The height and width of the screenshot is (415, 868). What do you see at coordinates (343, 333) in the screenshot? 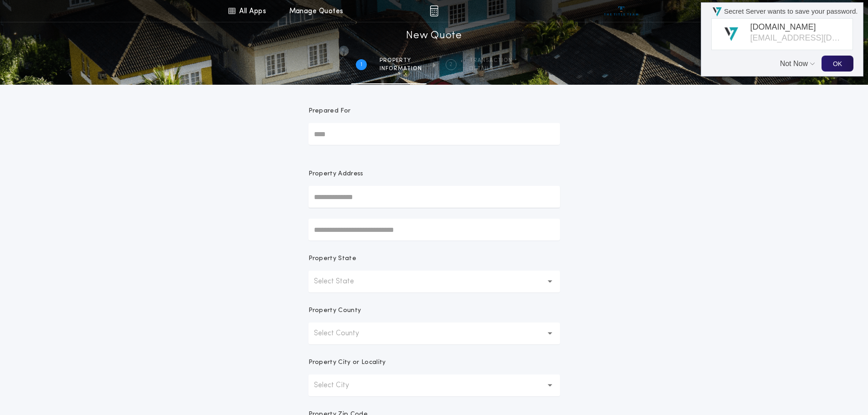
I see `p: Select County` at bounding box center [343, 333].